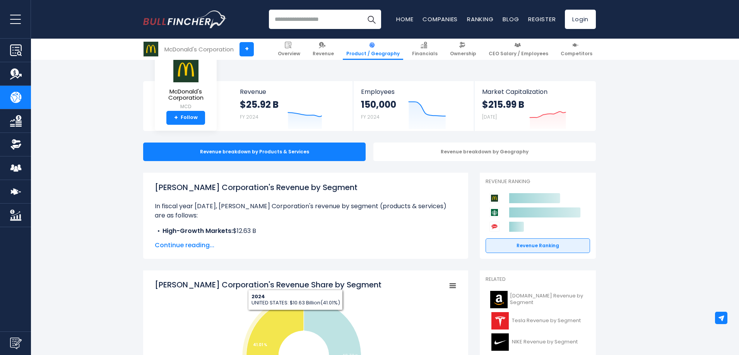  What do you see at coordinates (510, 19) in the screenshot?
I see `a: Blog` at bounding box center [510, 19].